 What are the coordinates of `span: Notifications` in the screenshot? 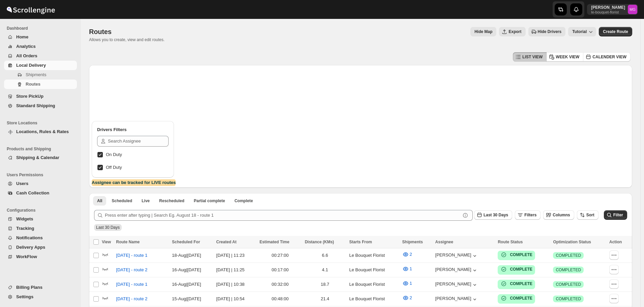 It's located at (29, 238).